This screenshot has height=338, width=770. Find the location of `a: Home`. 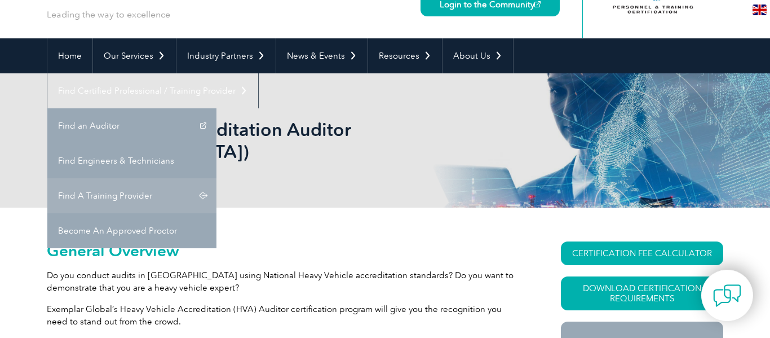

a: Home is located at coordinates (70, 56).